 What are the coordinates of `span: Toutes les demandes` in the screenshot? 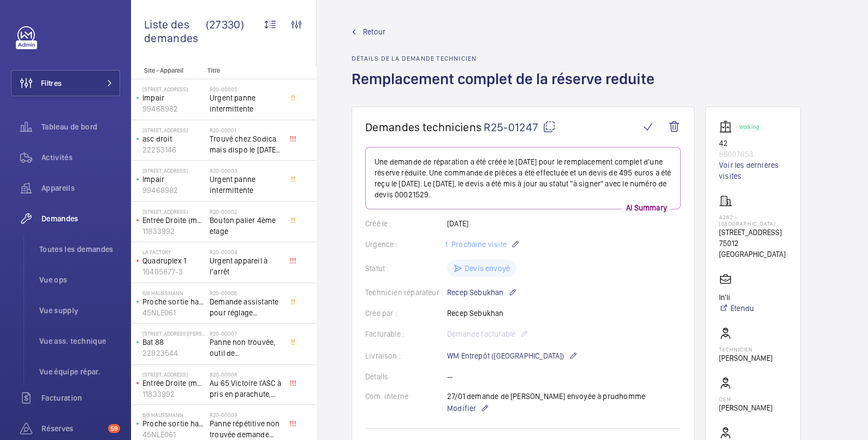 It's located at (80, 249).